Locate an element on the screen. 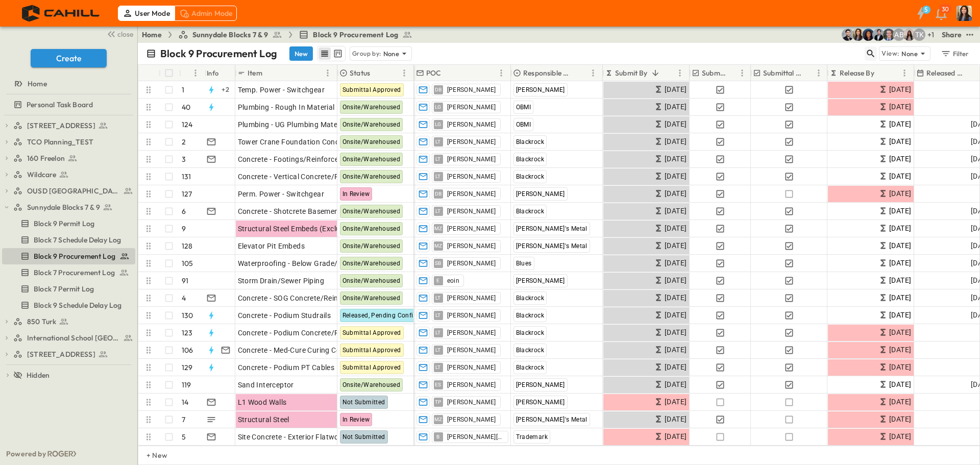  p: + New is located at coordinates (150, 456).